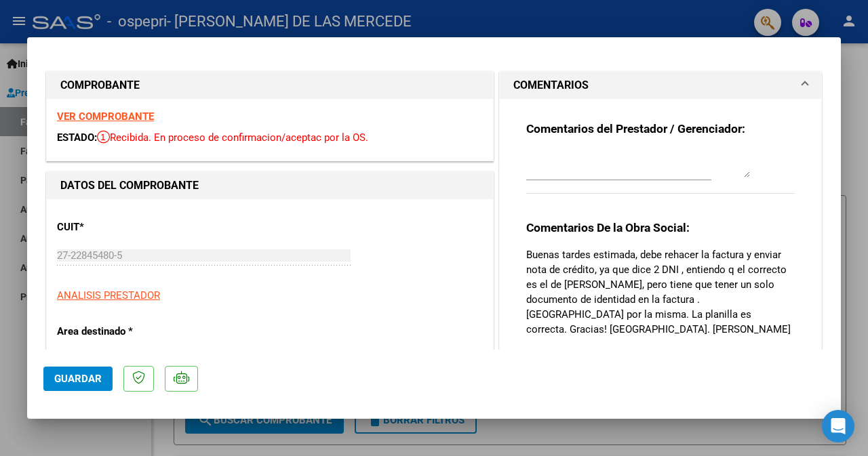 The width and height of the screenshot is (868, 456). I want to click on a: VER COMPROBANTE, so click(105, 117).